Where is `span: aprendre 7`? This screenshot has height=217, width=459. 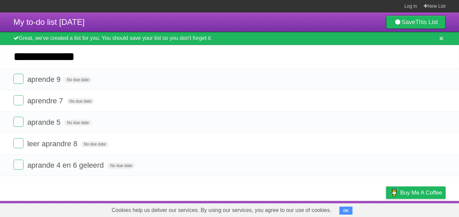 span: aprendre 7 is located at coordinates (46, 101).